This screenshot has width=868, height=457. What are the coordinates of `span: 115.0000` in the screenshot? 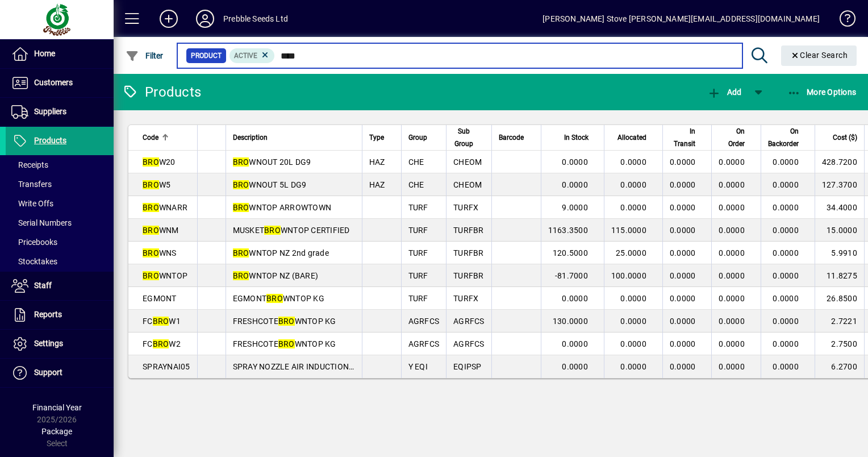 It's located at (629, 230).